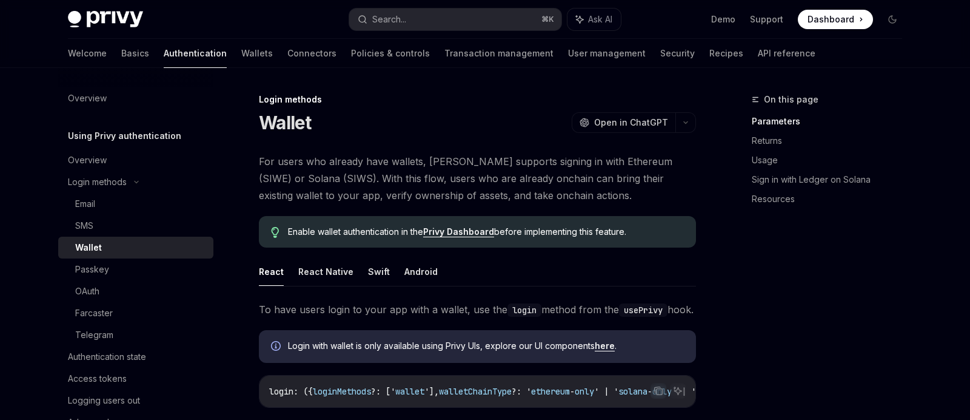 This screenshot has height=420, width=970. Describe the element at coordinates (136, 335) in the screenshot. I see `a: Telegram` at that location.